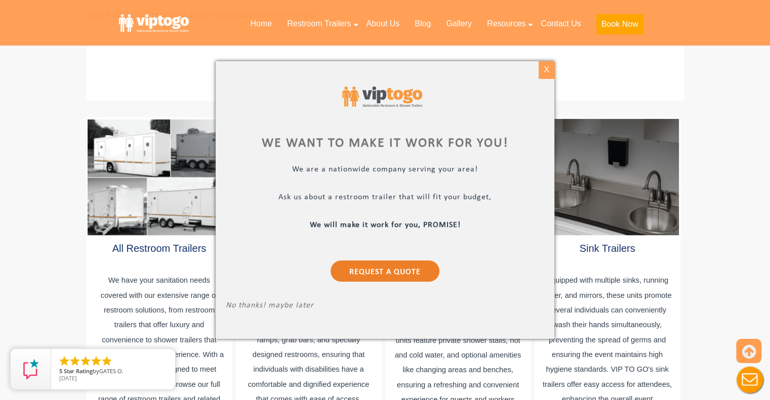  Describe the element at coordinates (111, 371) in the screenshot. I see `span: GATES O.` at that location.